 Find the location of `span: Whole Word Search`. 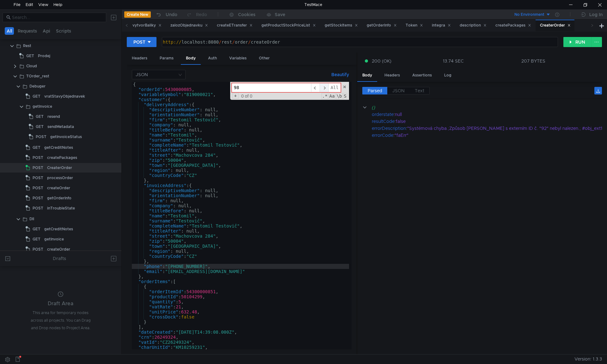

span: Whole Word Search is located at coordinates (339, 96).